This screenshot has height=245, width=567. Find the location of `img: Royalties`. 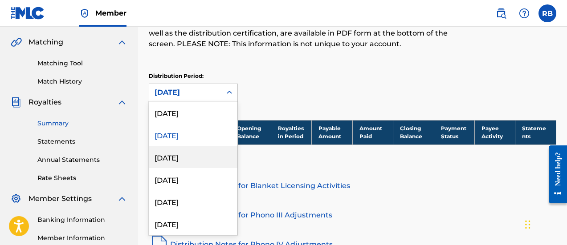

img: Royalties is located at coordinates (16, 102).